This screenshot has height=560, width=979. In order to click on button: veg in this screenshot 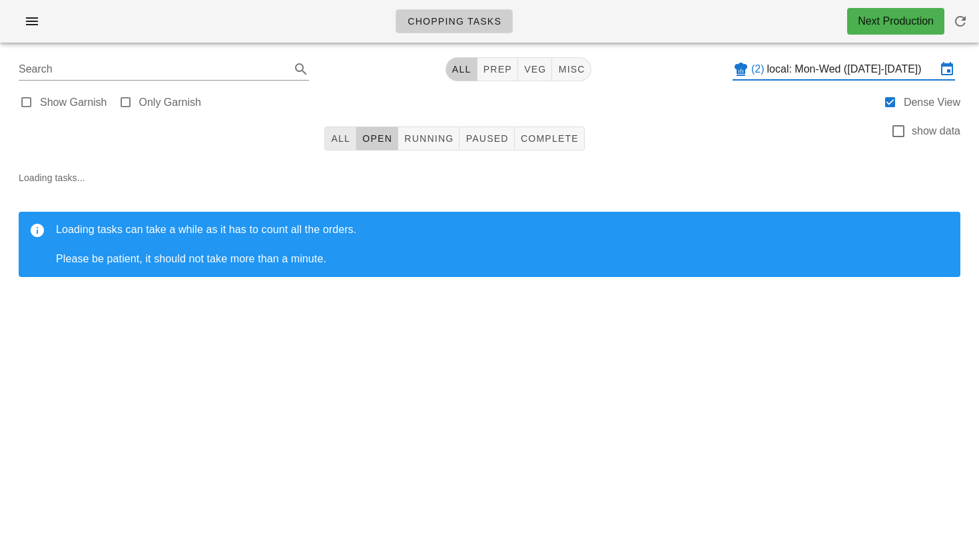, I will do `click(536, 69)`.